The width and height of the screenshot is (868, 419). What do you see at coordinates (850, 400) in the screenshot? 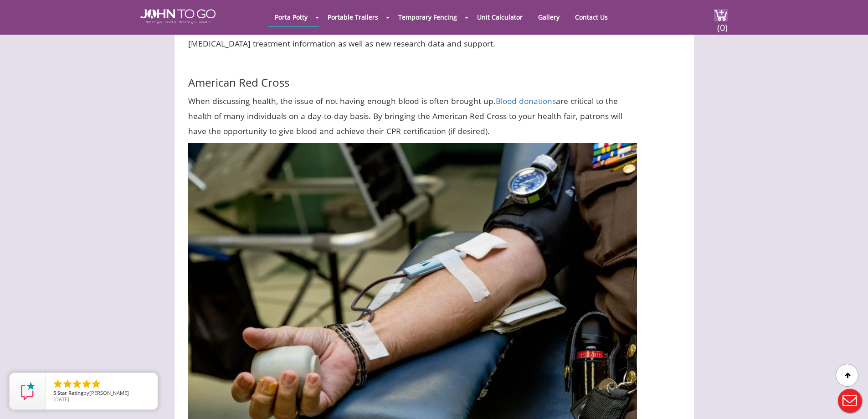
I see `button: Live Chat` at bounding box center [850, 400].